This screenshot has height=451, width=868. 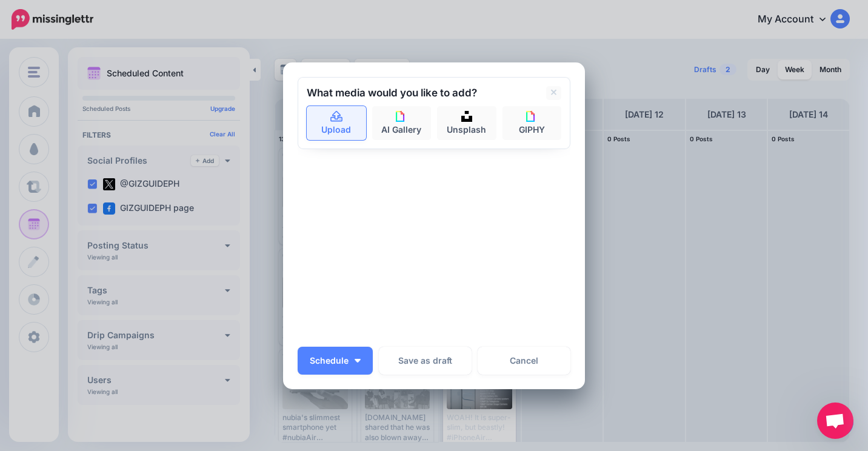 I want to click on span: Schedule, so click(x=329, y=361).